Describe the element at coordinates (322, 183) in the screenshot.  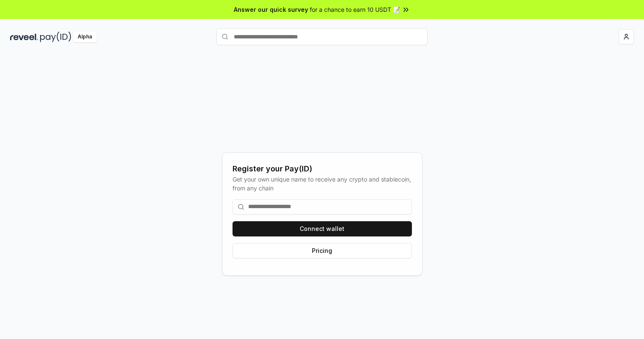
I see `div: Get your own unique name to receive any crypto and stablecoin, from any chain` at that location.